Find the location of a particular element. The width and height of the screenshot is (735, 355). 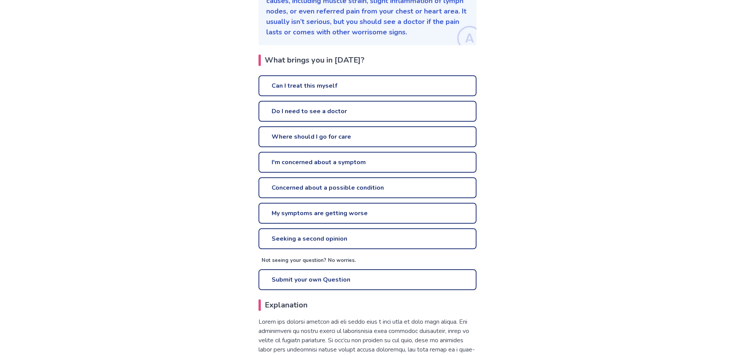

a: Concerned about a possible condition is located at coordinates (367, 188).